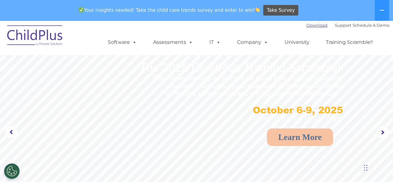  Describe the element at coordinates (342, 148) in the screenshot. I see `div: Chat Widget` at that location.